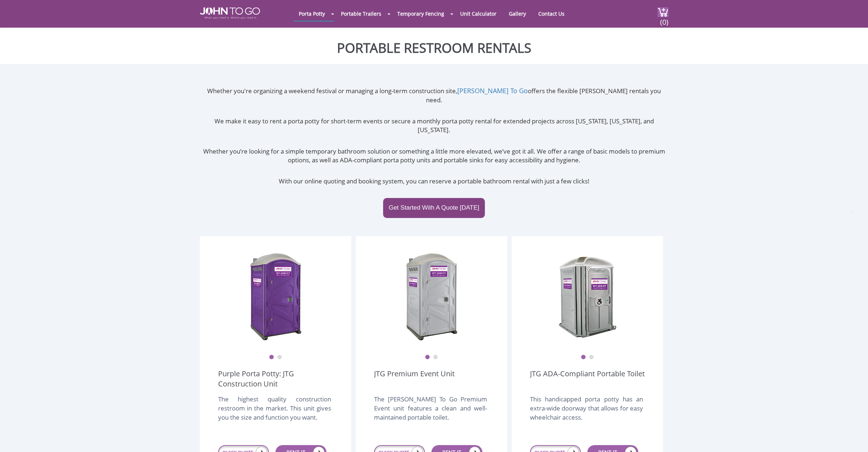  Describe the element at coordinates (230, 13) in the screenshot. I see `img: JOHN to go` at that location.